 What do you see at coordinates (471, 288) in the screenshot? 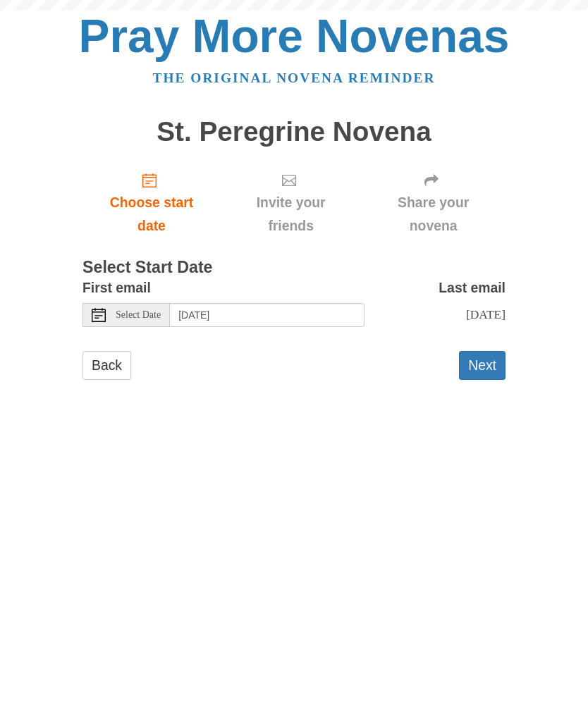
I see `label: Last email` at bounding box center [471, 288].